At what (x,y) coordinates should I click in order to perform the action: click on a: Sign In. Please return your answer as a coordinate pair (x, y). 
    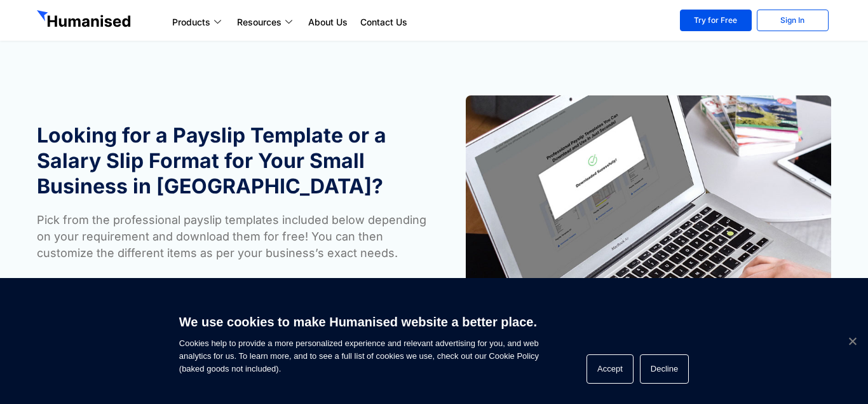
    Looking at the image, I should click on (793, 20).